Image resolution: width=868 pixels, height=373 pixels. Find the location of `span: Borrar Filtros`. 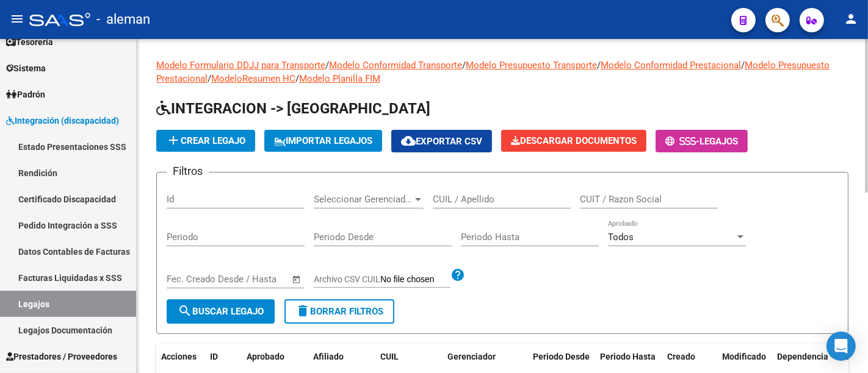

span: Borrar Filtros is located at coordinates (340, 312).